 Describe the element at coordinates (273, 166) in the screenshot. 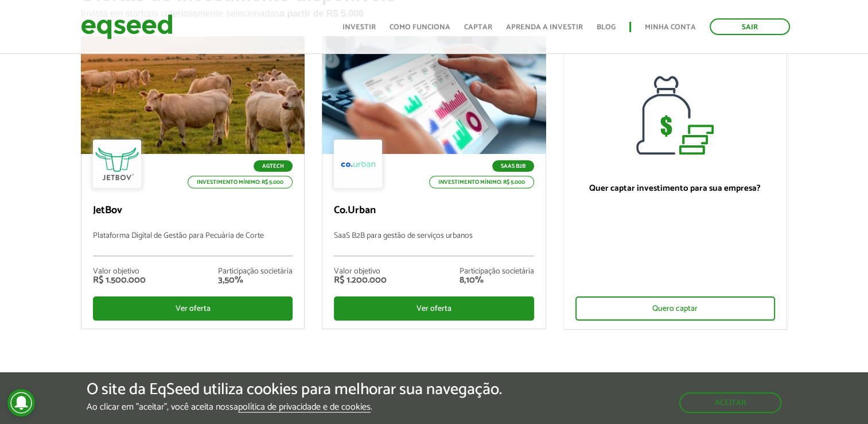

I see `p: Agtech` at that location.